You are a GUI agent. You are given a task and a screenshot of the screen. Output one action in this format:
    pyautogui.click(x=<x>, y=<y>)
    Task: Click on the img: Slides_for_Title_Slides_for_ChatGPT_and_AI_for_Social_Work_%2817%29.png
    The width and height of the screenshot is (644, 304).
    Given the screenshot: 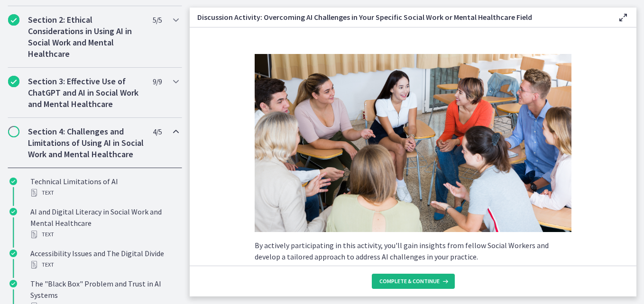 What is the action you would take?
    pyautogui.click(x=413, y=143)
    